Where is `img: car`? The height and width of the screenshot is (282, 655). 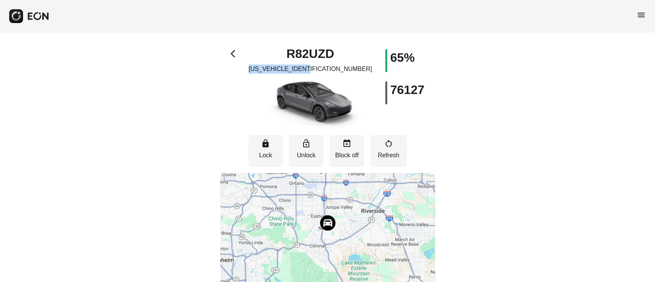
img: car is located at coordinates (310, 104).